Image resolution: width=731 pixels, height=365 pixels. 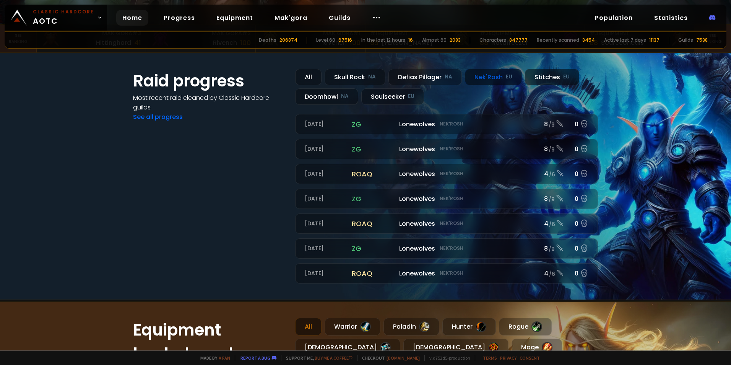 What do you see at coordinates (447, 358) in the screenshot?
I see `span: v. d752d5 - production` at bounding box center [447, 358].